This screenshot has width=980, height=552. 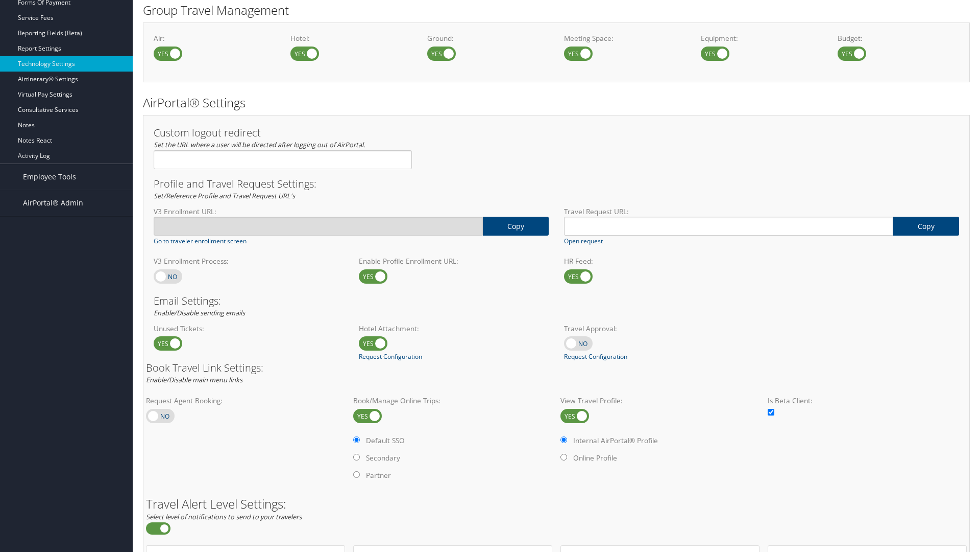 What do you see at coordinates (245, 400) in the screenshot?
I see `label: Request Agent Booking:` at bounding box center [245, 400].